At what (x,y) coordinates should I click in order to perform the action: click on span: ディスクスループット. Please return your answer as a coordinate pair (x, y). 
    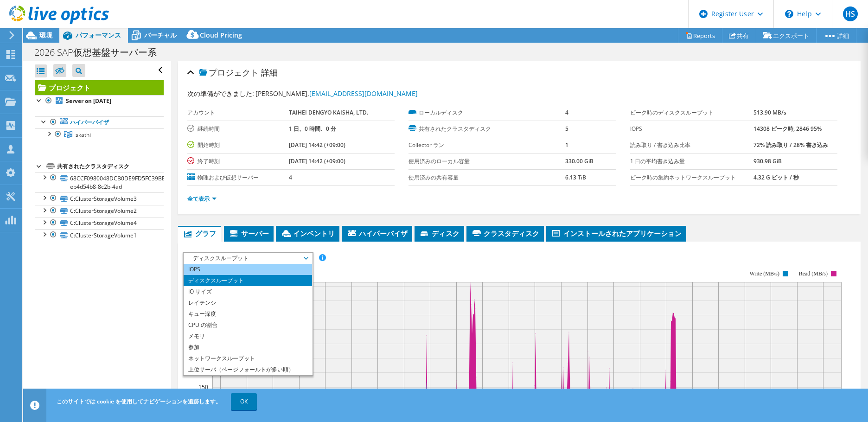
    Looking at the image, I should click on (248, 258).